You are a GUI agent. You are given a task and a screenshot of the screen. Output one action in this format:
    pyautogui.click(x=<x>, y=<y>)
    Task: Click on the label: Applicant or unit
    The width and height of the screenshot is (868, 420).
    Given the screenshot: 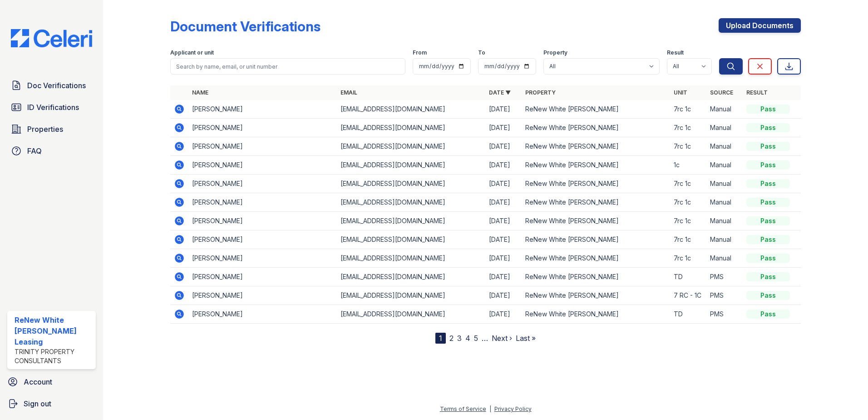 What is the action you would take?
    pyautogui.click(x=192, y=53)
    